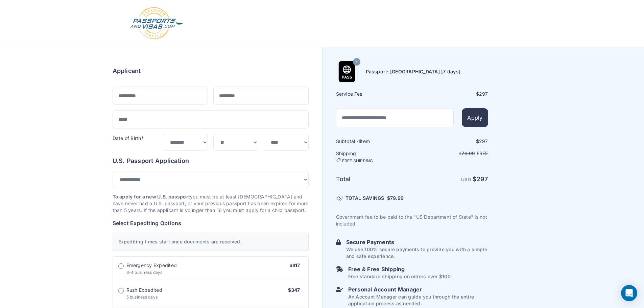 The image size is (644, 308). I want to click on h6: Total, so click(373, 179).